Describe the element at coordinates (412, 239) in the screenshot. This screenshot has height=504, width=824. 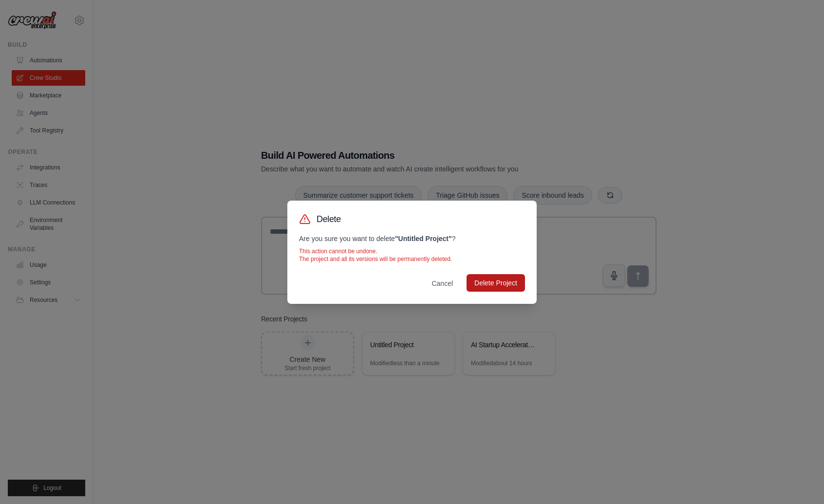
I see `p: Are you sure you want to delete ?` at that location.